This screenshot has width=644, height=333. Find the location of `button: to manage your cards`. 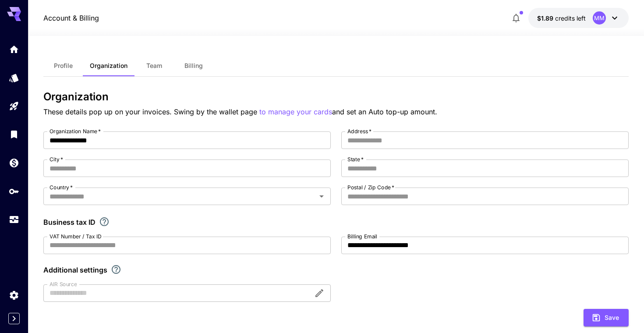

button: to manage your cards is located at coordinates (296, 112).